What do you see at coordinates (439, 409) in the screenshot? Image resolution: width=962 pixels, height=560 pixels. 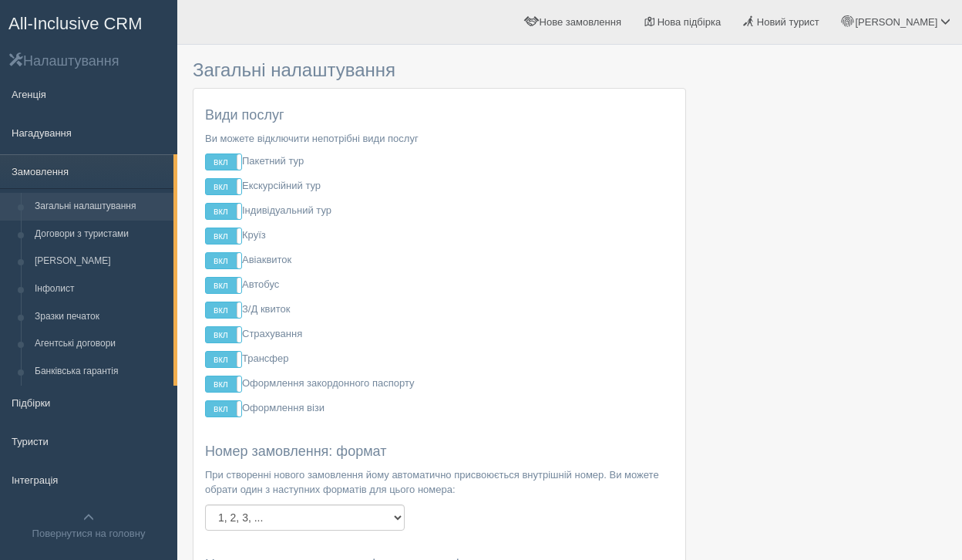 I see `p: Оформлення візи` at bounding box center [439, 409].